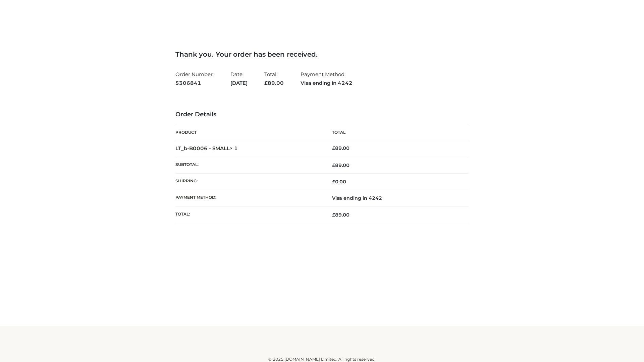  Describe the element at coordinates (239, 79) in the screenshot. I see `li: Date:` at that location.